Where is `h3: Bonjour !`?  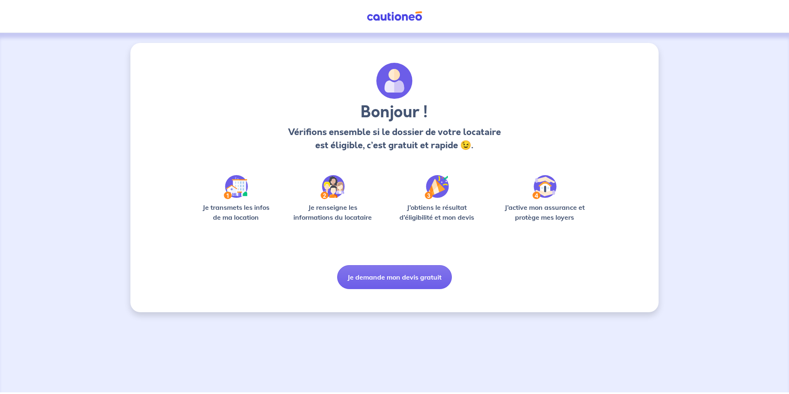 h3: Bonjour ! is located at coordinates (394, 112).